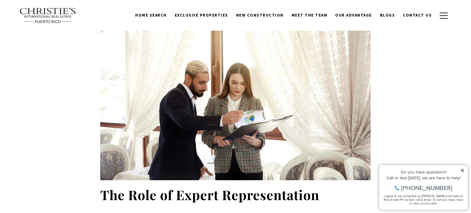  What do you see at coordinates (354, 15) in the screenshot?
I see `a: Our Advantage` at bounding box center [354, 15].